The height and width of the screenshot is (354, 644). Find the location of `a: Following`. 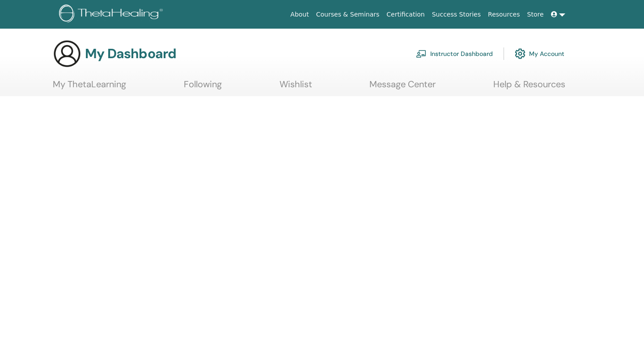

a: Following is located at coordinates (203, 88).